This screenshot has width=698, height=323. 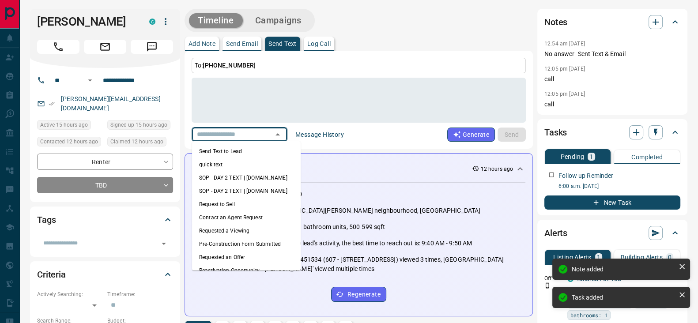 I want to click on p: Listing Alerts, so click(x=572, y=257).